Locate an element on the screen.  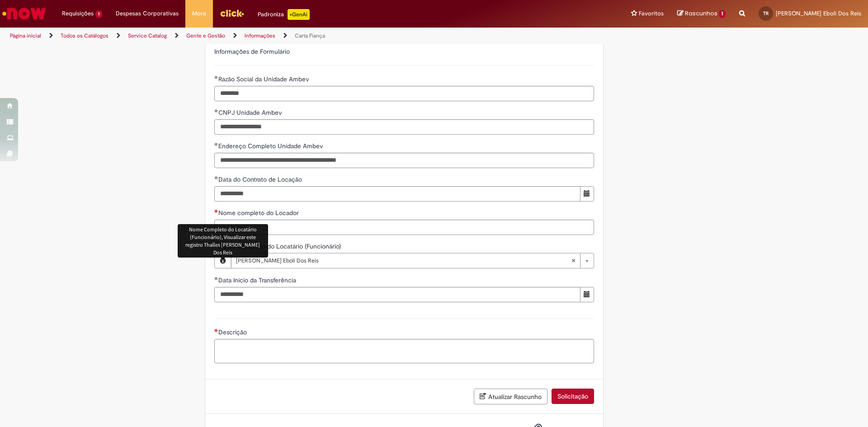
a: Service Catalog is located at coordinates (147, 36).